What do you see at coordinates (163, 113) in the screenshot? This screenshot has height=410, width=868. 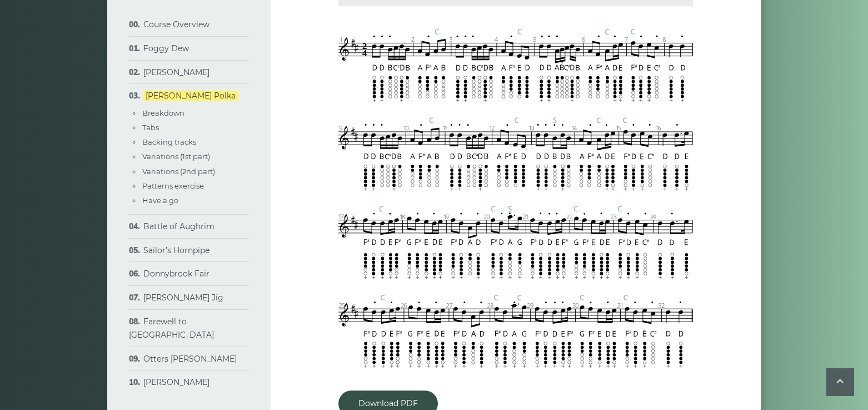 I see `a: Breakdown` at bounding box center [163, 113].